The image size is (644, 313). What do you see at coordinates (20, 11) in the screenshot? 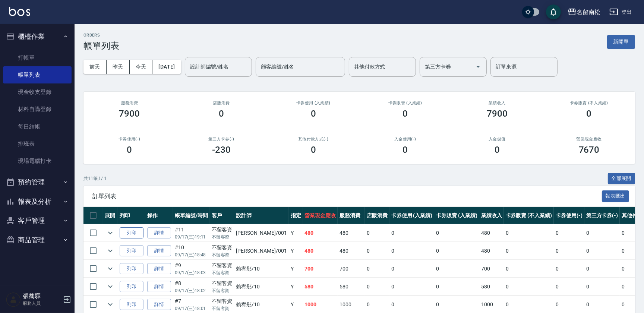
I see `img: Logo` at bounding box center [20, 11].